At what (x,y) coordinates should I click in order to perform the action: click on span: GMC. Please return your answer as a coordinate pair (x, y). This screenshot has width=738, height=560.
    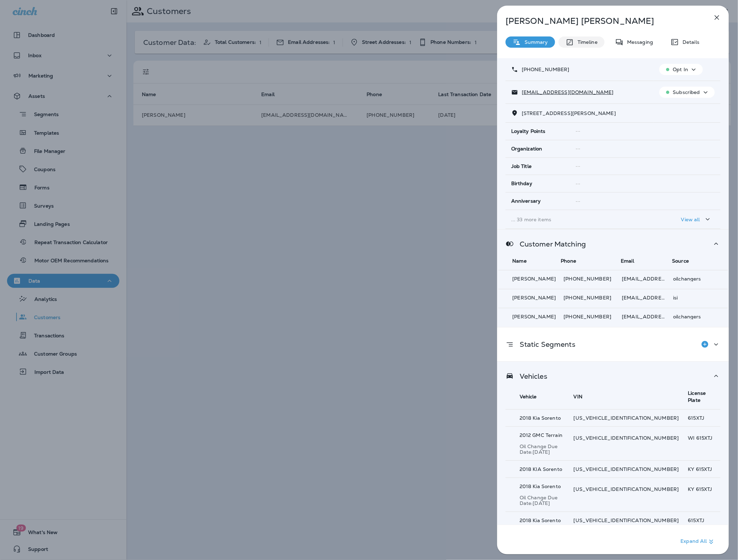
    Looking at the image, I should click on (538, 435).